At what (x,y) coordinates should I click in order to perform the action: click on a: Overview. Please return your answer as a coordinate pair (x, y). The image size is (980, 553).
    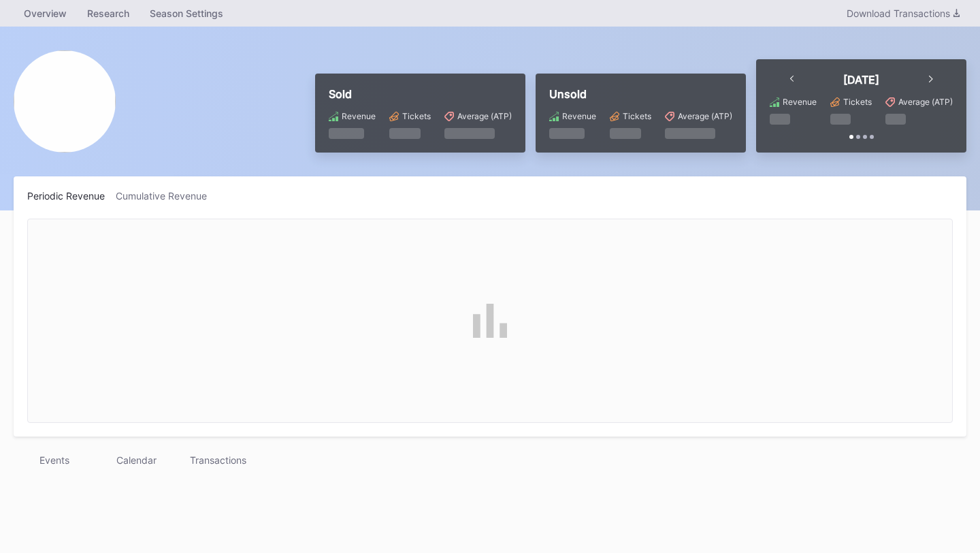
    Looking at the image, I should click on (45, 13).